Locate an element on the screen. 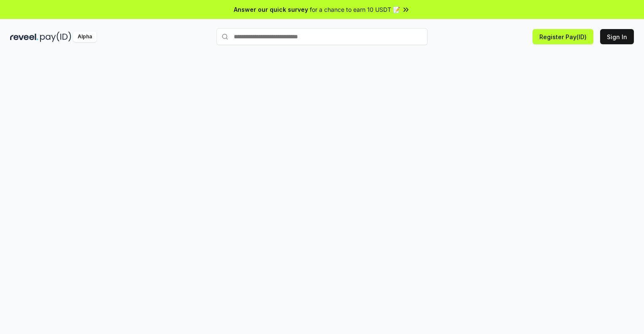 This screenshot has height=334, width=644. span: Answer our quick survey is located at coordinates (271, 9).